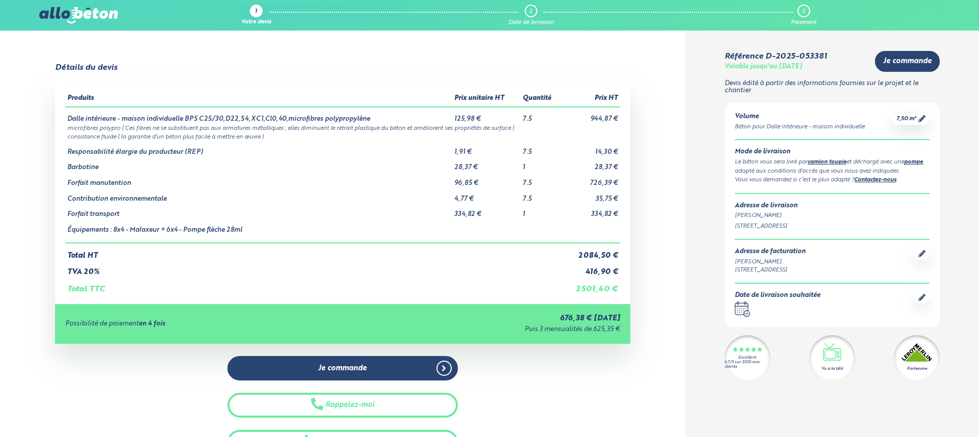 This screenshot has height=437, width=979. What do you see at coordinates (86, 68) in the screenshot?
I see `div: Détails du devis` at bounding box center [86, 68].